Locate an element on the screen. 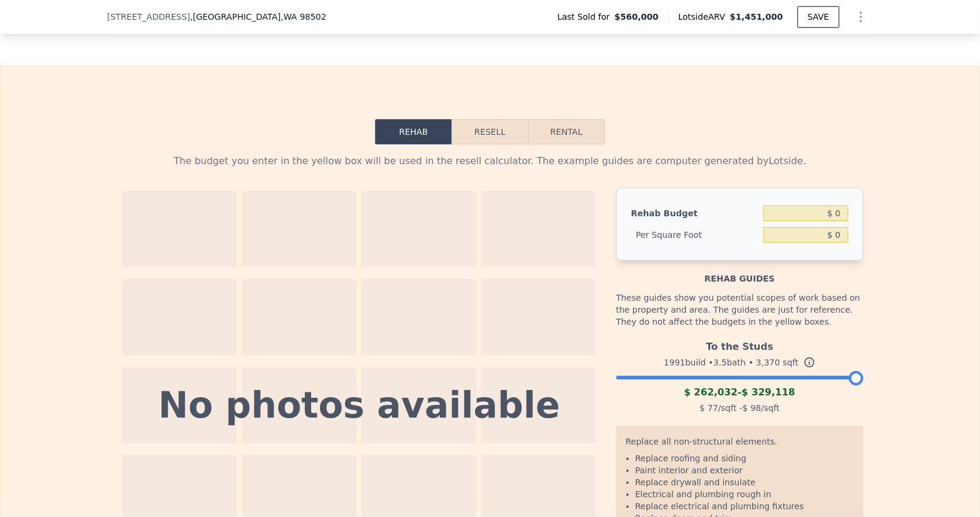 This screenshot has width=980, height=517. span: Last Sold for is located at coordinates (587, 17).